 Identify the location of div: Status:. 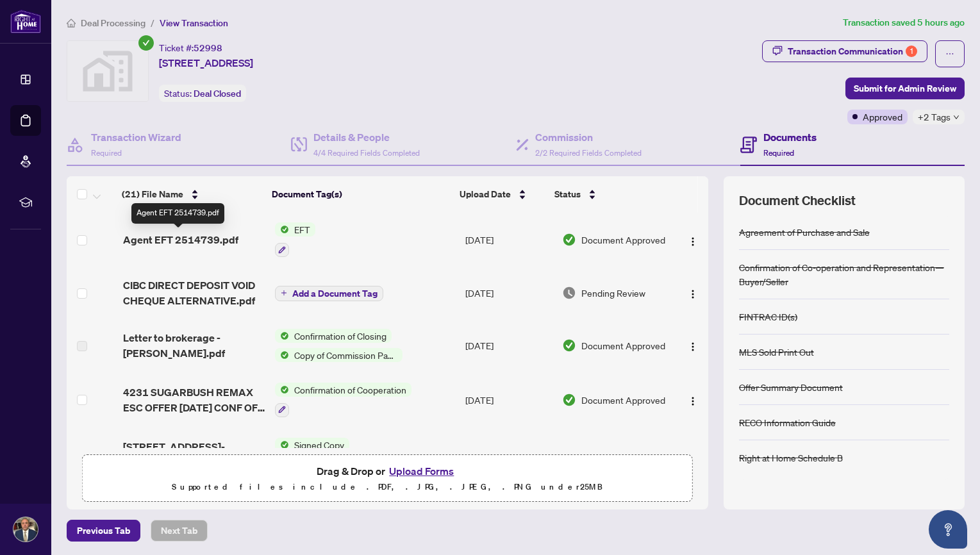
(203, 92).